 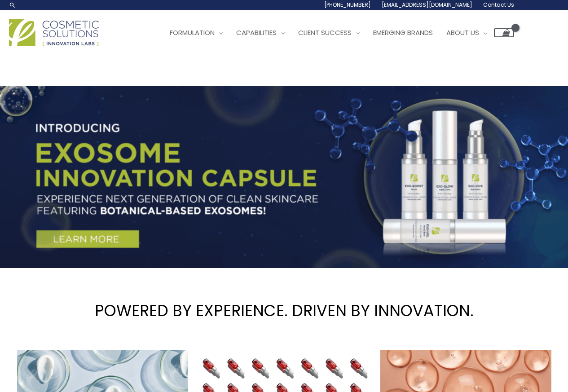 I want to click on a: About Us, so click(x=467, y=33).